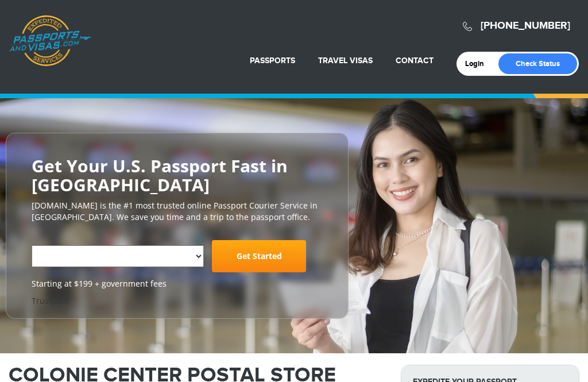 This screenshot has height=382, width=588. I want to click on a: Check Status, so click(538, 64).